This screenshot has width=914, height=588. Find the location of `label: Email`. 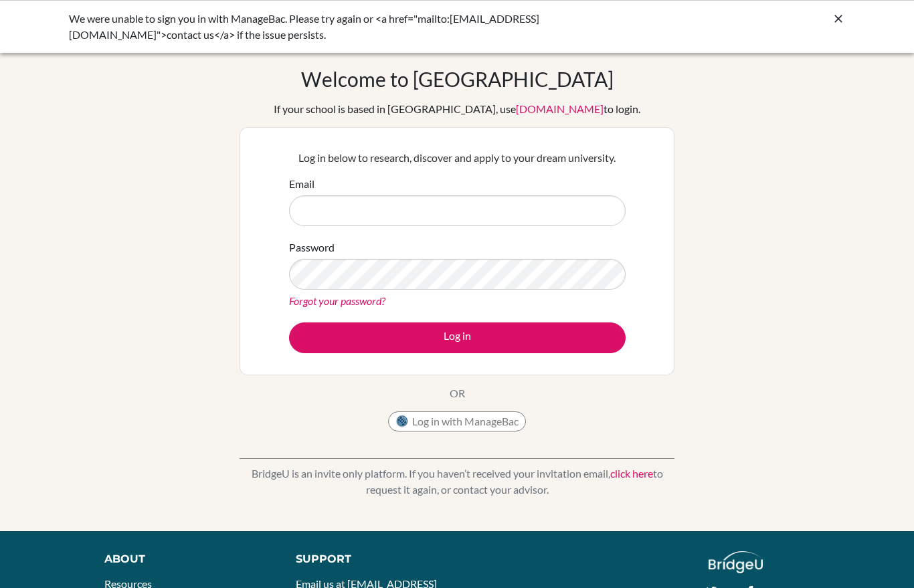

label: Email is located at coordinates (302, 184).